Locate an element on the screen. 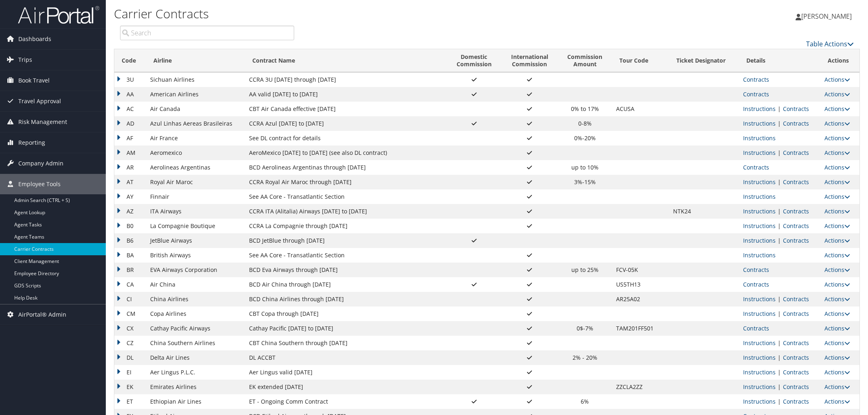  td: 0% to 17% is located at coordinates (585, 109).